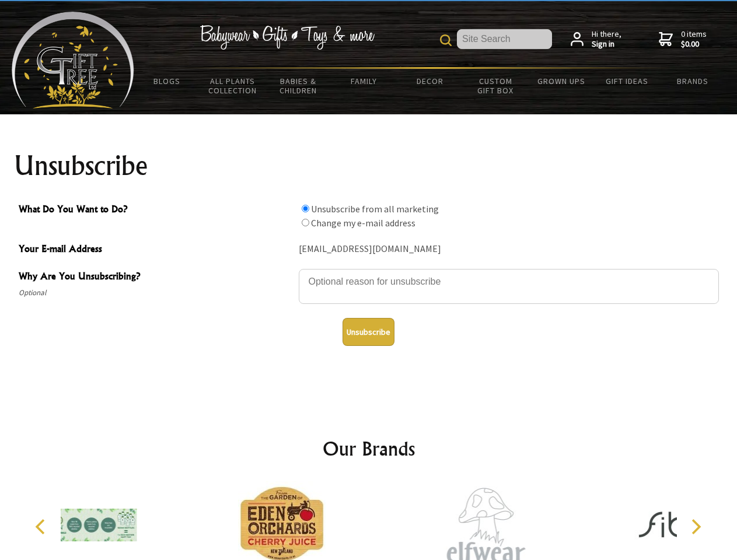  What do you see at coordinates (233, 86) in the screenshot?
I see `a: All Plants Collection` at bounding box center [233, 86].